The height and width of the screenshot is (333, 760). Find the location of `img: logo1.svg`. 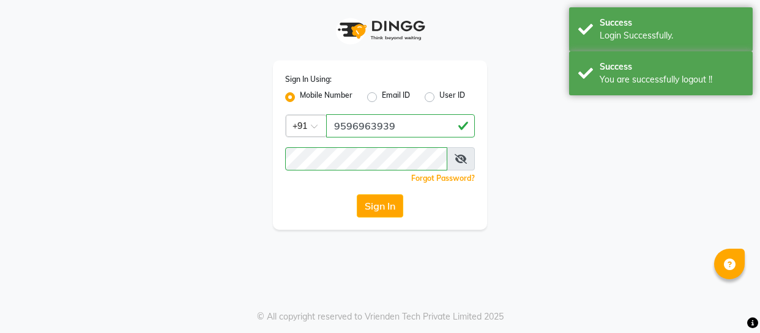

img: logo1.svg is located at coordinates (380, 30).